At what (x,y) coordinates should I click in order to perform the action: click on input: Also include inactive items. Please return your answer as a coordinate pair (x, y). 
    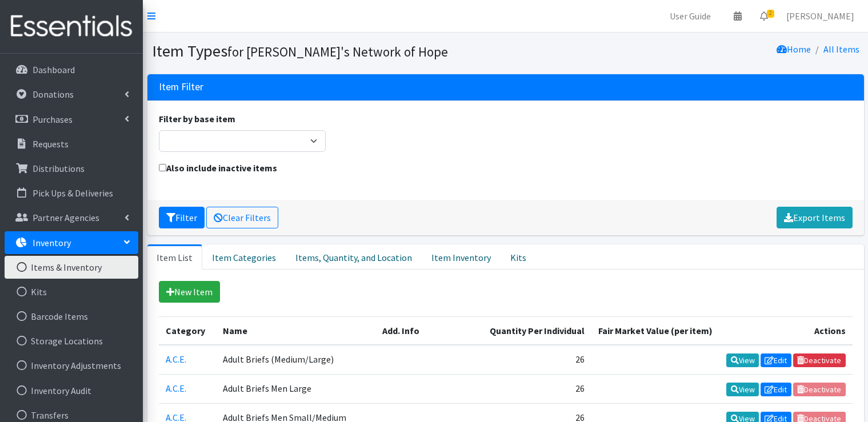
    Looking at the image, I should click on (162, 167).